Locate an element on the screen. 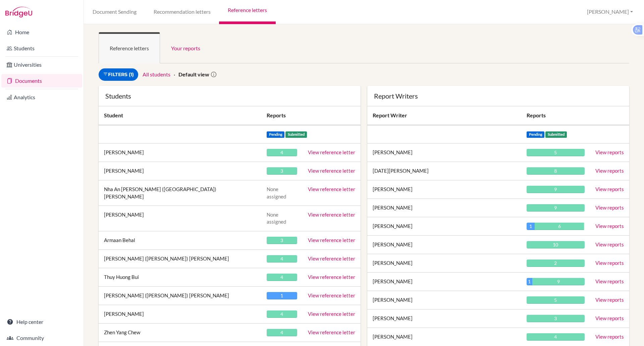 The image size is (644, 346). a: Students is located at coordinates (42, 48).